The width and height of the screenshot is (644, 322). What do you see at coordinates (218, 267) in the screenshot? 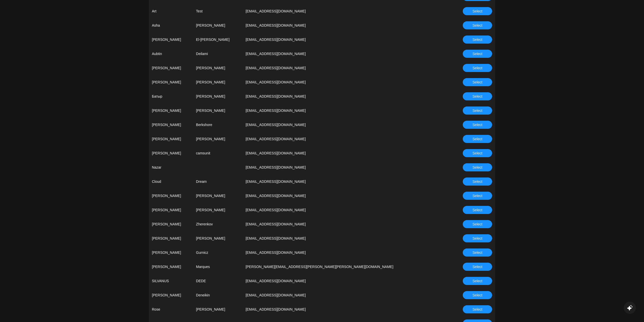
I see `td: Marques` at bounding box center [218, 267].